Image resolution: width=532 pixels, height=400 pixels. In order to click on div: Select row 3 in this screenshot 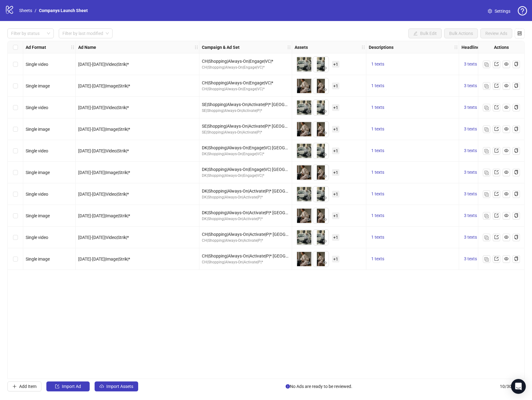, I will do `click(15, 107)`.